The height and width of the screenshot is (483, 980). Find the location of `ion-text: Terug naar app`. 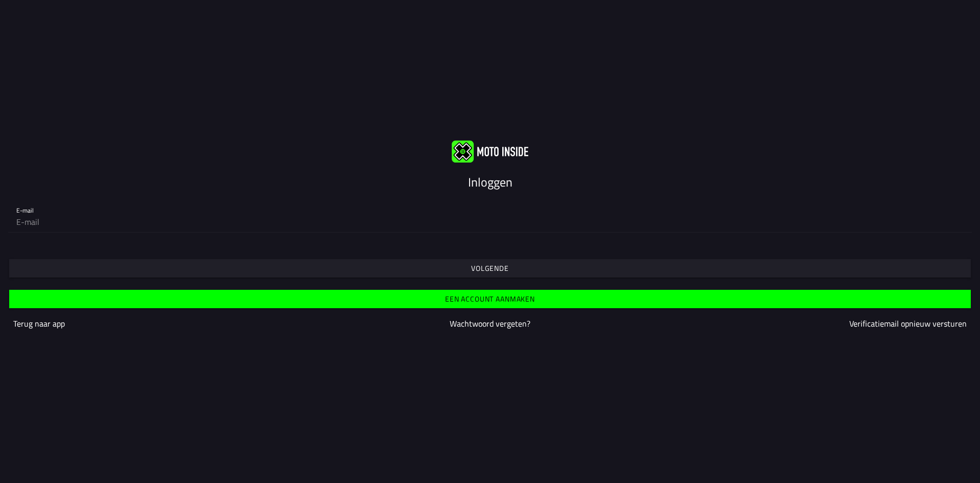

ion-text: Terug naar app is located at coordinates (38, 324).